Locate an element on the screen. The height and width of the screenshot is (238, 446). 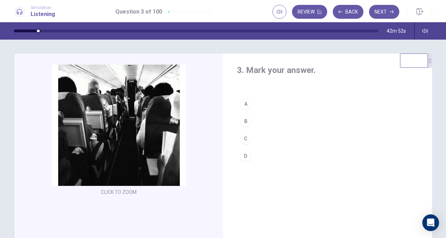
button: Back is located at coordinates (348, 12).